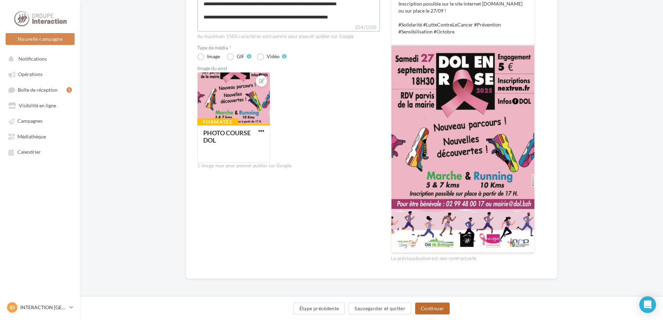  What do you see at coordinates (37, 105) in the screenshot?
I see `span: Visibilité en ligne` at bounding box center [37, 105].